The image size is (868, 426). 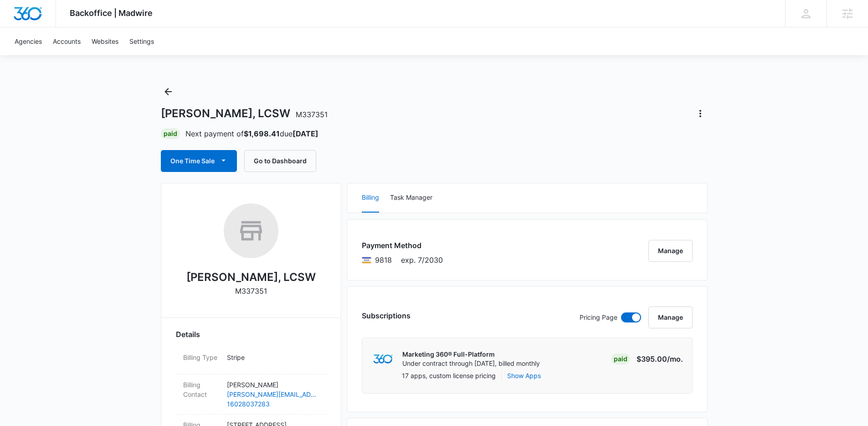 What do you see at coordinates (261, 133) in the screenshot?
I see `strong: $1,698.41` at bounding box center [261, 133].